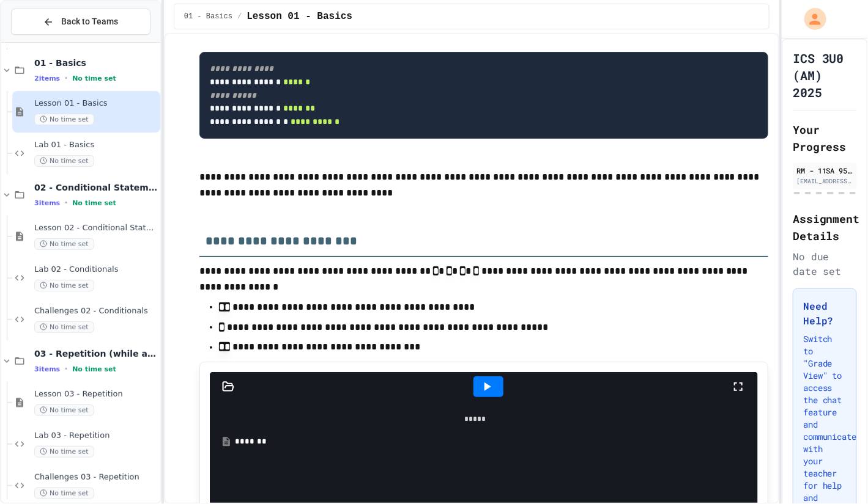 This screenshot has height=504, width=868. What do you see at coordinates (824, 227) in the screenshot?
I see `h2: Assignment Details` at bounding box center [824, 227].